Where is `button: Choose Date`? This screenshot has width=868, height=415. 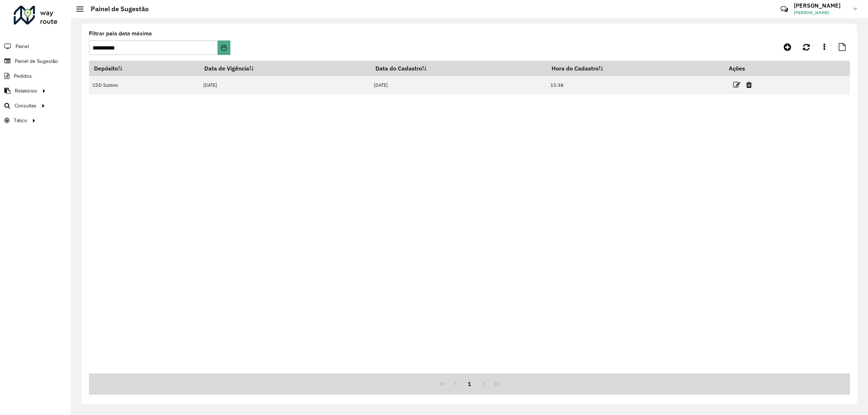 button: Choose Date is located at coordinates (224, 48).